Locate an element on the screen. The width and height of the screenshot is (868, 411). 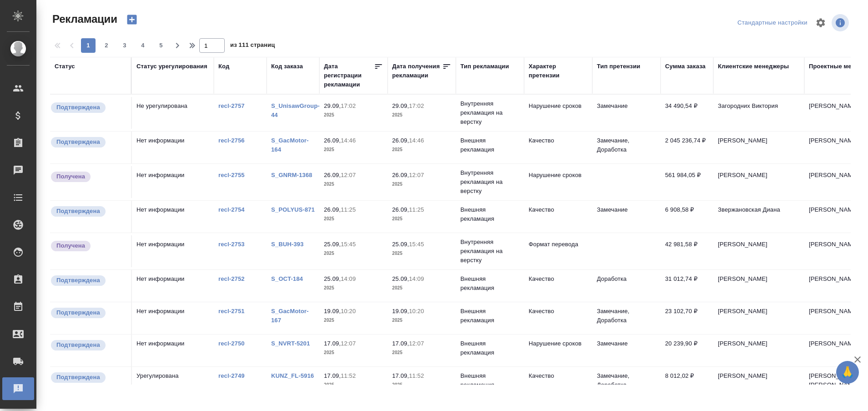
div: Код is located at coordinates (224, 66).